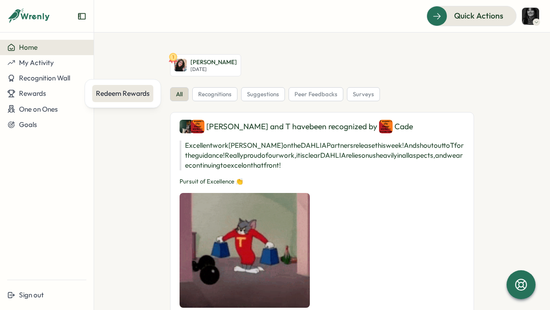 The width and height of the screenshot is (550, 310). What do you see at coordinates (363, 95) in the screenshot?
I see `span: surveys` at bounding box center [363, 95].